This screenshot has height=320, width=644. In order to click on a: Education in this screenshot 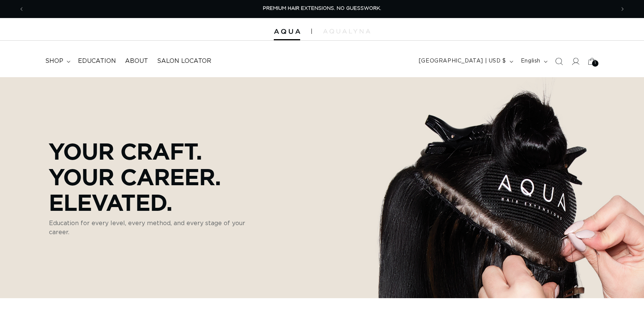, I will do `click(97, 61)`.